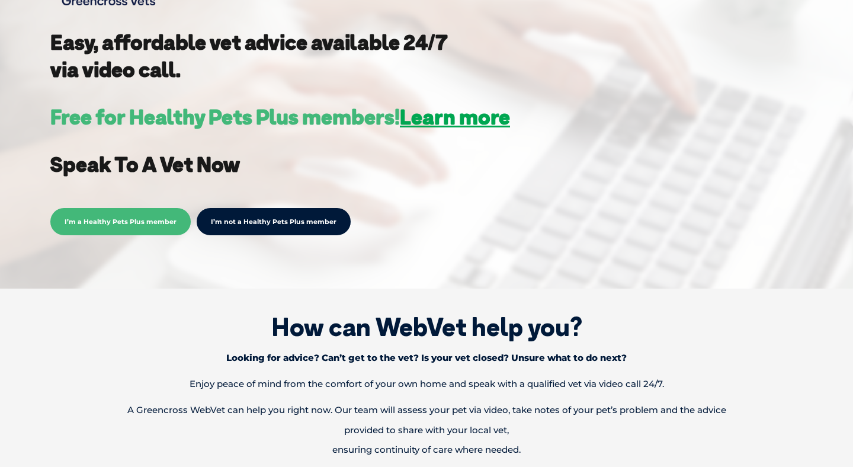  Describe the element at coordinates (427, 327) in the screenshot. I see `h1: How can WebVet help you?` at that location.